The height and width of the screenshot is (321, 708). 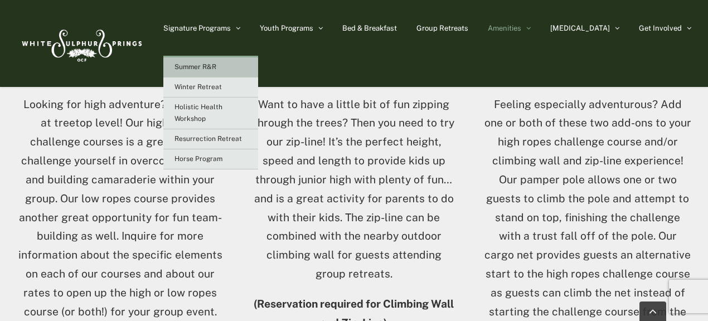 I want to click on a: Summer R&R, so click(x=211, y=67).